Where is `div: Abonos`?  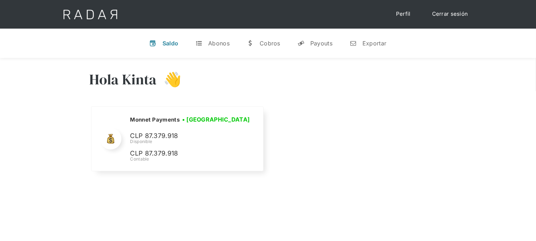 div: Abonos is located at coordinates (219, 43).